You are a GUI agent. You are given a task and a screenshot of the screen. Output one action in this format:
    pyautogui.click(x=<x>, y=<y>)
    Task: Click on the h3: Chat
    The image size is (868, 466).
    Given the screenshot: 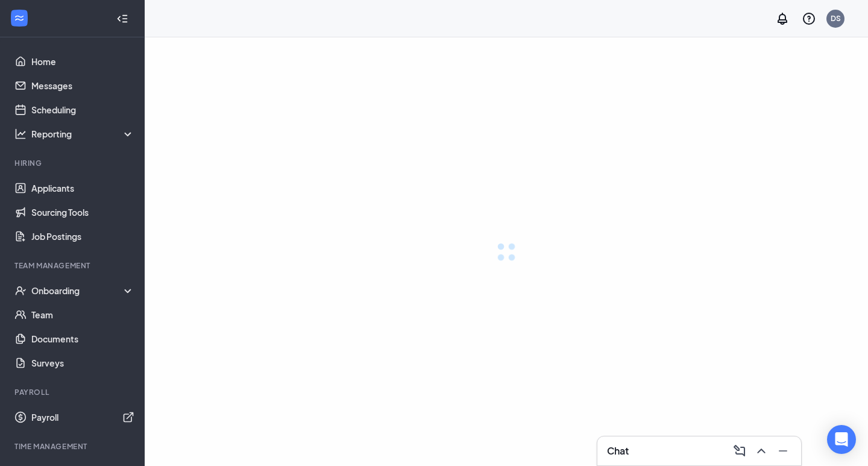 What is the action you would take?
    pyautogui.click(x=618, y=451)
    